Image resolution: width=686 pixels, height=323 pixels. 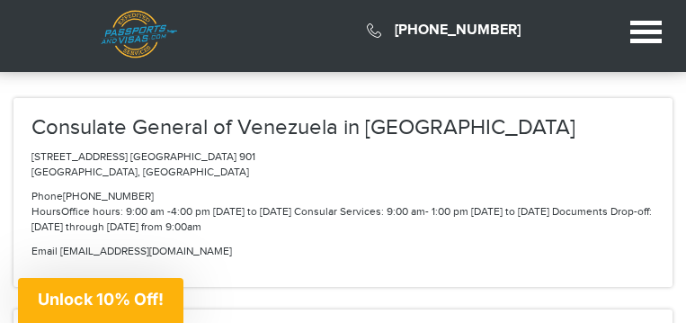 What do you see at coordinates (101, 300) in the screenshot?
I see `div: Unlock 10% Off!` at bounding box center [101, 300].